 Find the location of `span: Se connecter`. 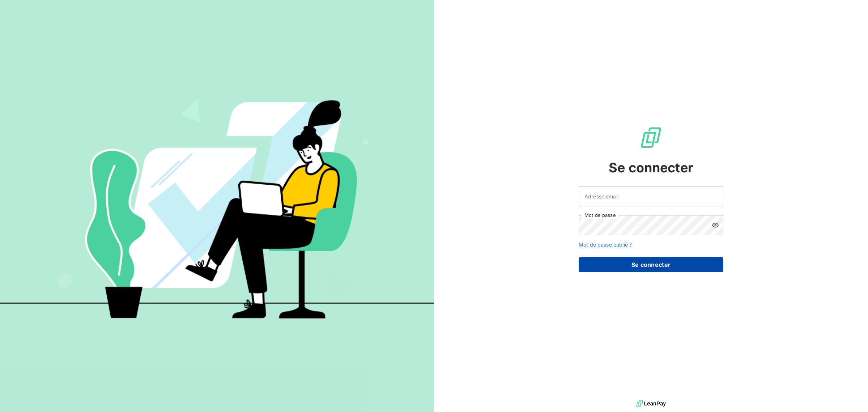

span: Se connecter is located at coordinates (651, 167).